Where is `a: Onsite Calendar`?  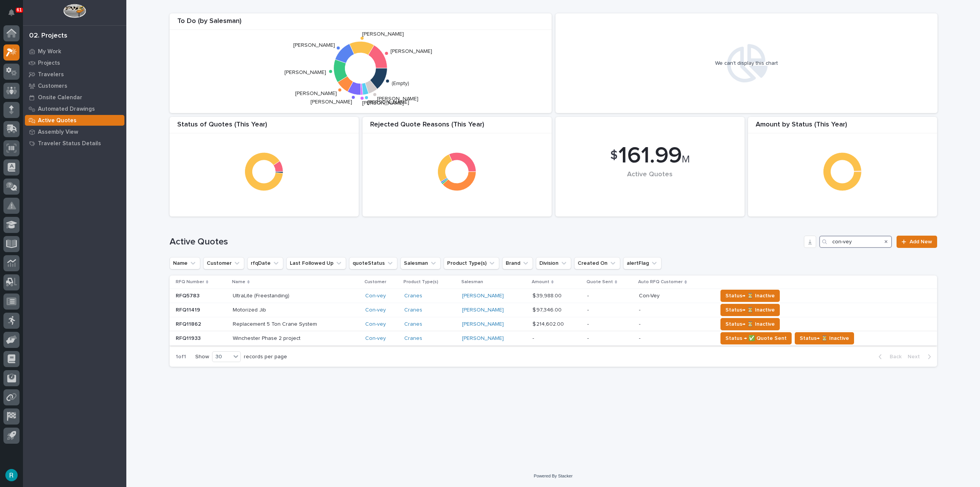
a: Onsite Calendar is located at coordinates (74, 97).